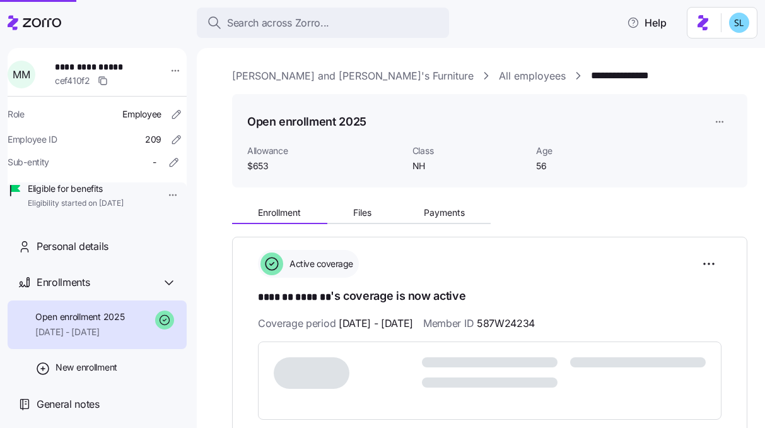 This screenshot has width=765, height=428. Describe the element at coordinates (490, 297) in the screenshot. I see `h1: 's coverage is now active` at that location.